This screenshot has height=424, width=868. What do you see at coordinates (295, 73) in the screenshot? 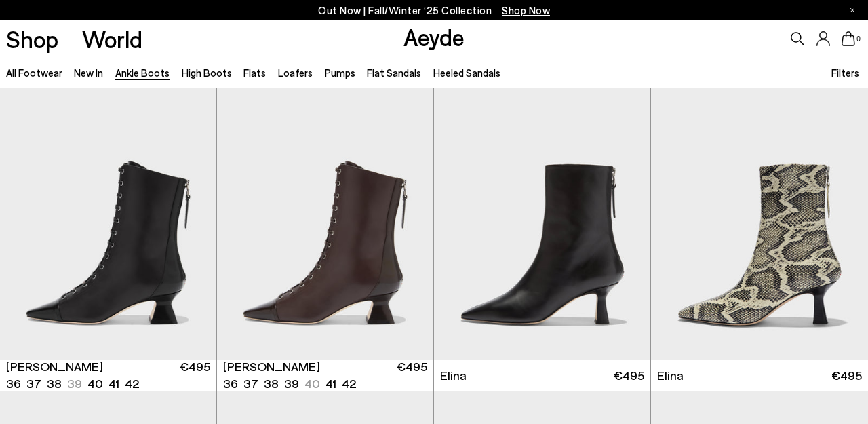
I see `a: Loafers` at bounding box center [295, 73].